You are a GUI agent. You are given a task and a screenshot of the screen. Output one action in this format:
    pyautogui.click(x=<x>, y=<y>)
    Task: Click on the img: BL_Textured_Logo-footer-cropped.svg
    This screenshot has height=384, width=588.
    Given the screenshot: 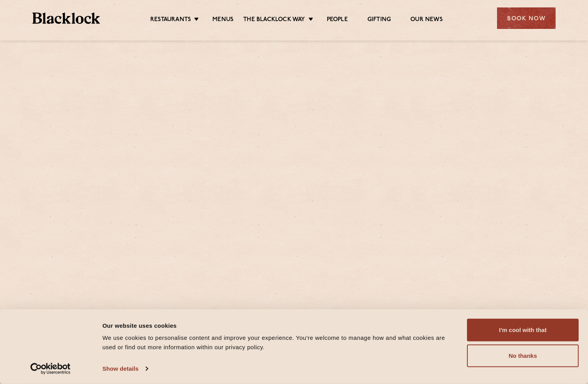 What is the action you would take?
    pyautogui.click(x=66, y=18)
    